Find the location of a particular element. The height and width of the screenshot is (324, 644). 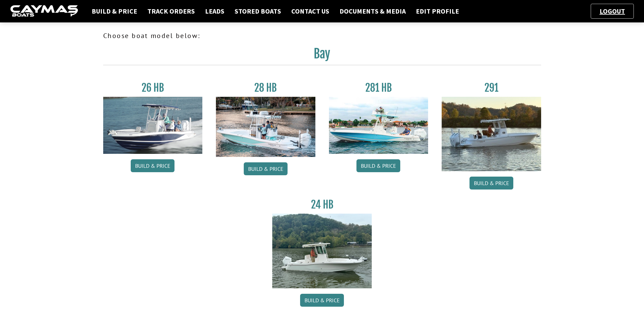

p: Choose boat model below: is located at coordinates (322, 35).